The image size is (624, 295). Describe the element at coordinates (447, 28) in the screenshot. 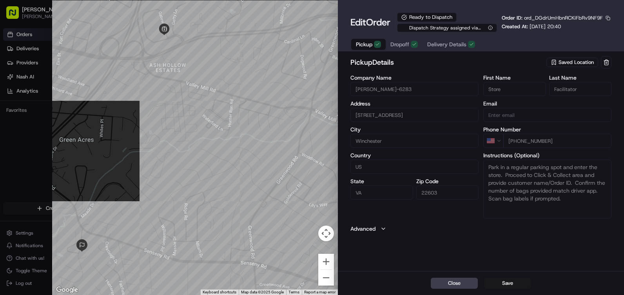

I see `button: Dispatch Strategy assigned via Automation` at that location.